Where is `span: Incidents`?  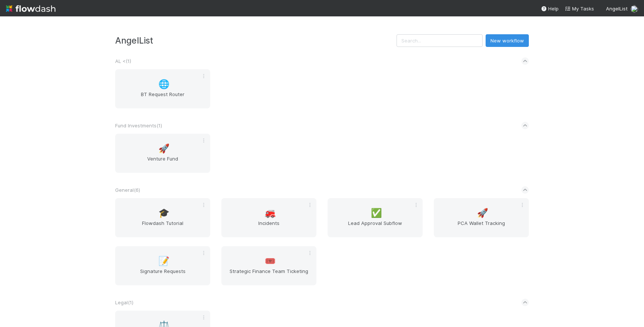 span: Incidents is located at coordinates (269, 227).